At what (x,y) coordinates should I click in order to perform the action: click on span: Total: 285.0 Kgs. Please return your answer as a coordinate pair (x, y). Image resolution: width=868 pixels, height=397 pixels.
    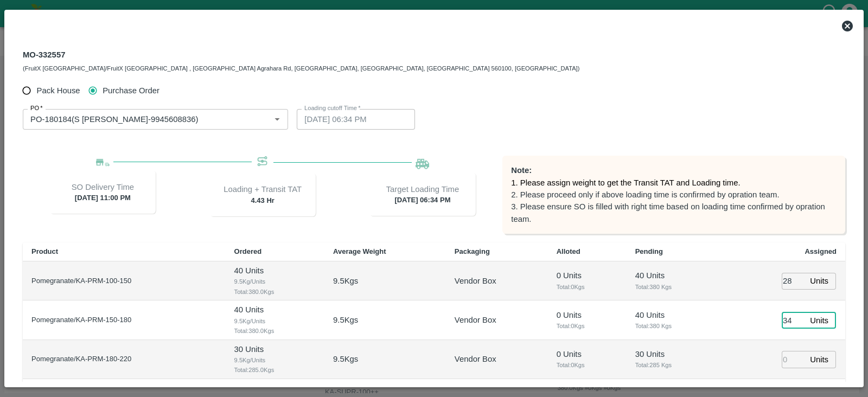
    Looking at the image, I should click on (275, 370).